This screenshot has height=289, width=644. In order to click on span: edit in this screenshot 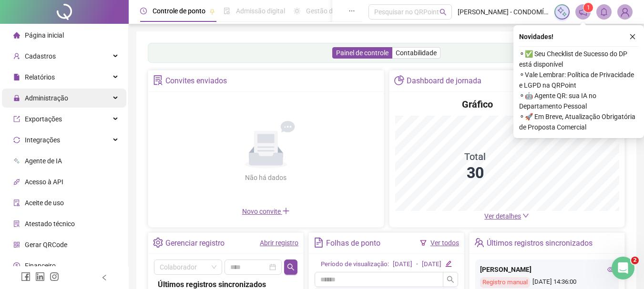, I will do `click(448, 263)`.